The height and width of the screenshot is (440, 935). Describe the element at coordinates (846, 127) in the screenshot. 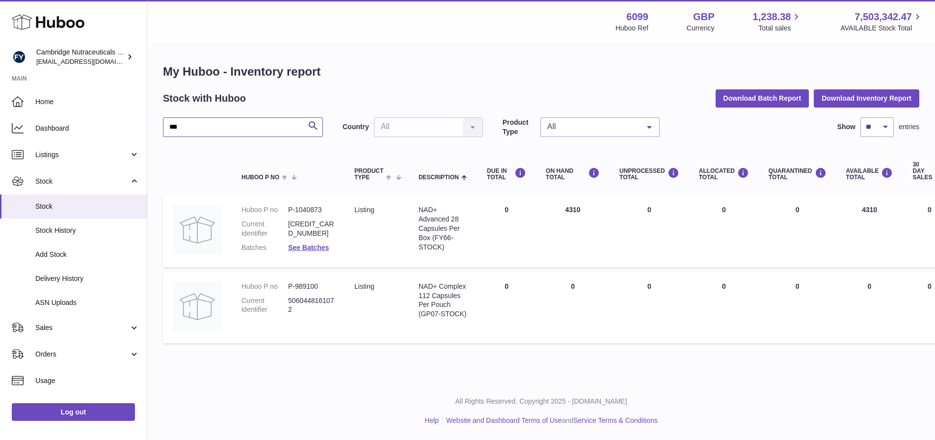

I see `label: Show` at that location.